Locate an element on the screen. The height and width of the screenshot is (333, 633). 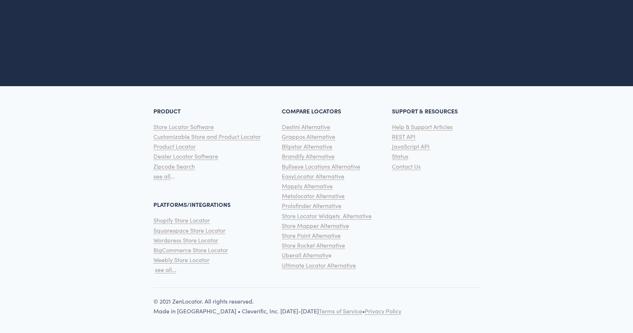
a: Help & Support Articles is located at coordinates (422, 127).